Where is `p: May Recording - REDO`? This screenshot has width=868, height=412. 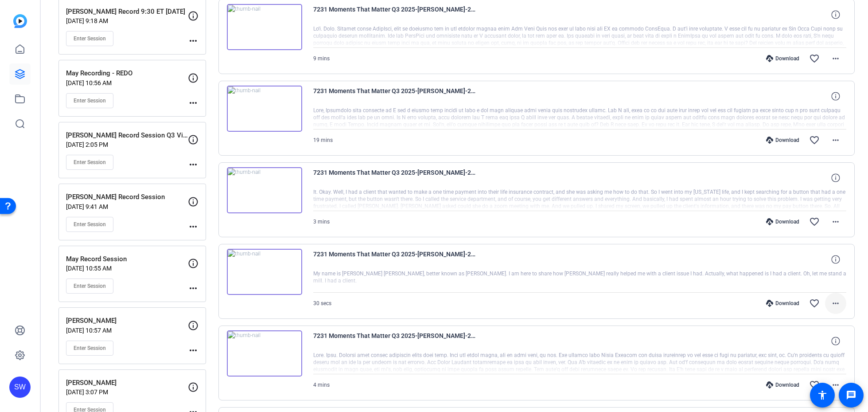 p: May Recording - REDO is located at coordinates (127, 73).